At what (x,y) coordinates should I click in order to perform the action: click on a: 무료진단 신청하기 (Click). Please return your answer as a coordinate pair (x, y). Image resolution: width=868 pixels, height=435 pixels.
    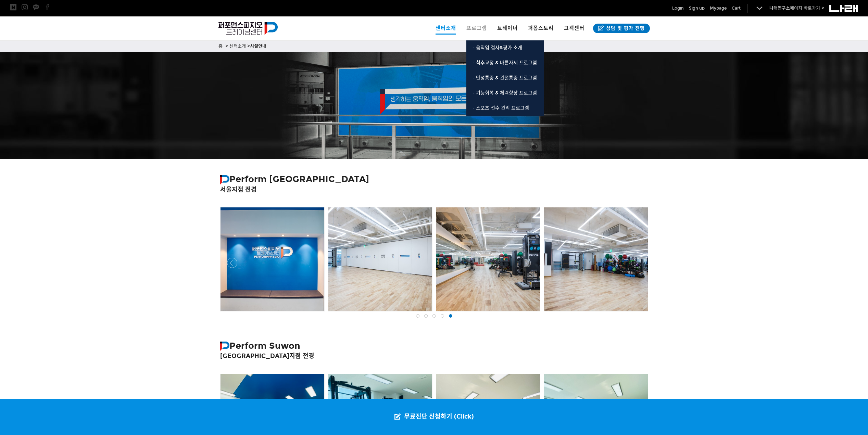
    Looking at the image, I should click on (434, 417).